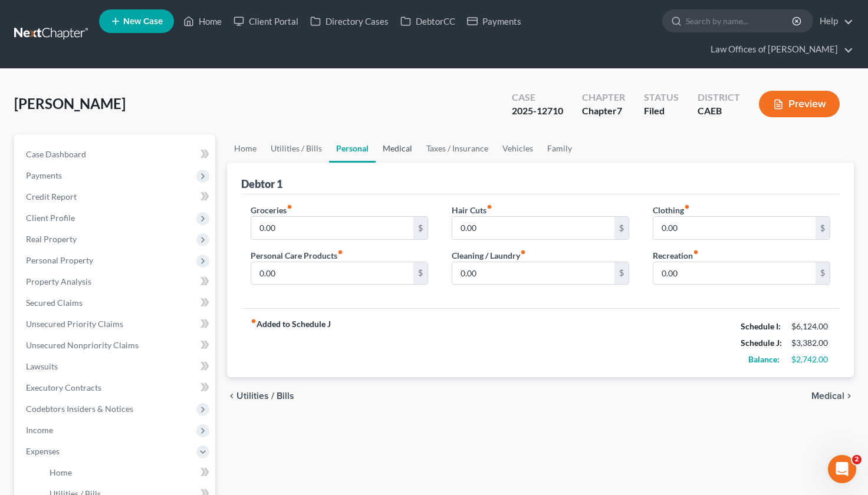 This screenshot has height=495, width=868. Describe the element at coordinates (142, 22) in the screenshot. I see `span: New Case` at that location.